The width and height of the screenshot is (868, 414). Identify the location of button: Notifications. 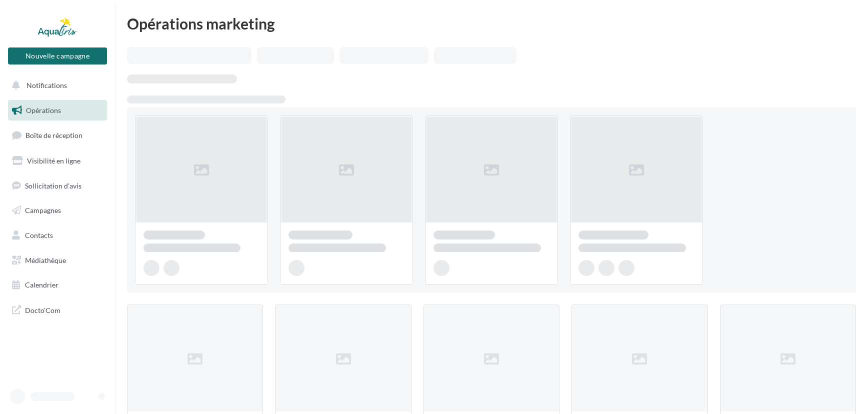
(56, 85).